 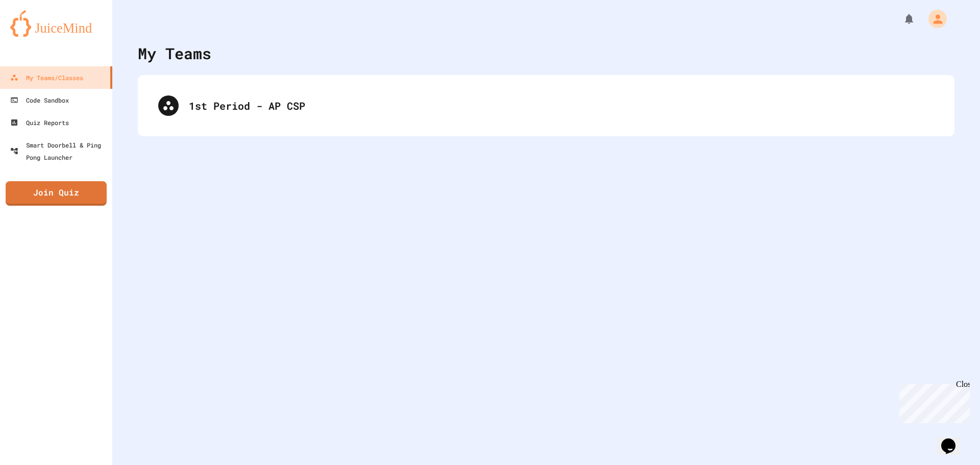 What do you see at coordinates (933, 19) in the screenshot?
I see `div: My Account` at bounding box center [933, 19].